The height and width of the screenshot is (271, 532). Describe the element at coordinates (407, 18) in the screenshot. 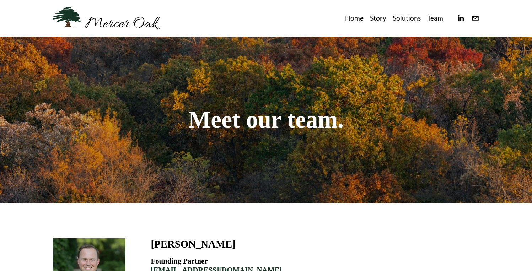

I see `a: Solutions` at that location.